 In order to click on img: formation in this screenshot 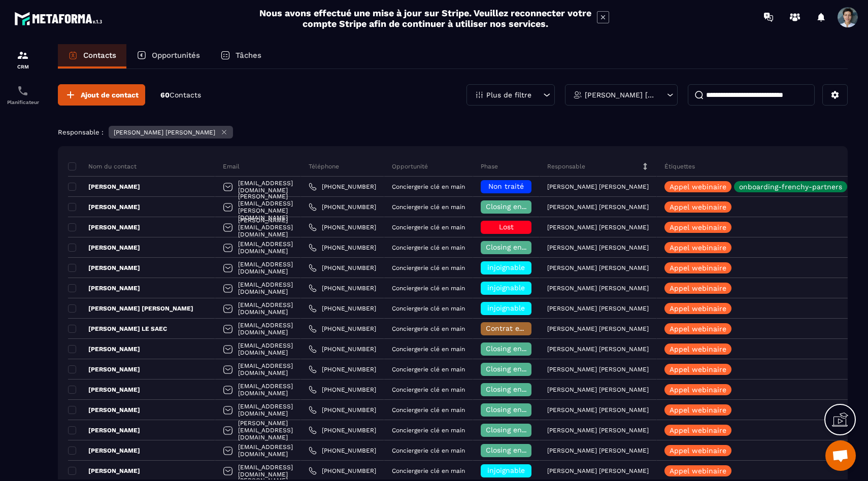, I will do `click(23, 55)`.